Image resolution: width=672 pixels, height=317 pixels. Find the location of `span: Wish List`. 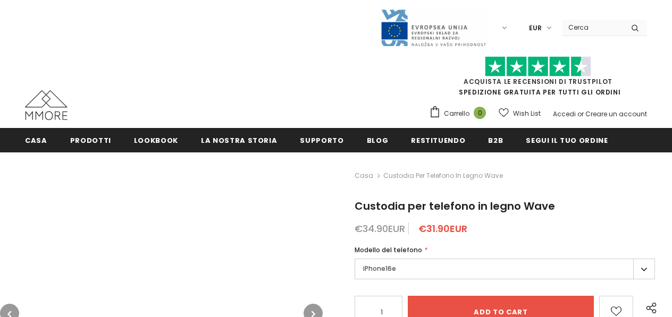

span: Wish List is located at coordinates (527, 114).